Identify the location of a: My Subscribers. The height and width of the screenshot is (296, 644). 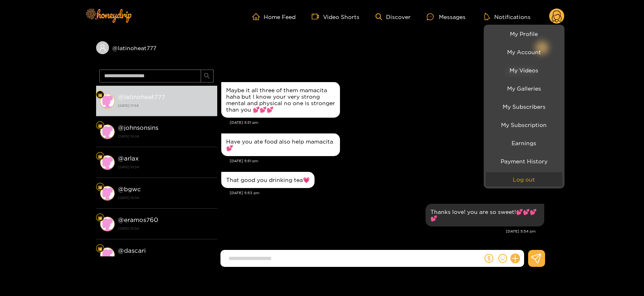
(524, 106).